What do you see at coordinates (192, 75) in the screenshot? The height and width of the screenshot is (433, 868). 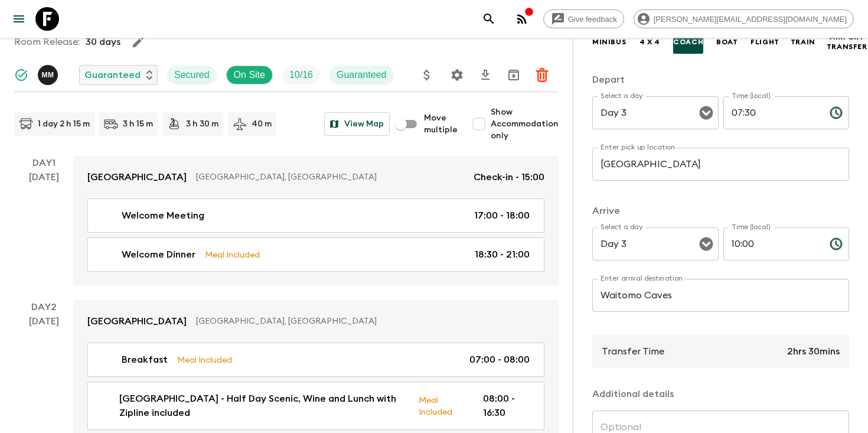 I see `p: Secured` at bounding box center [192, 75].